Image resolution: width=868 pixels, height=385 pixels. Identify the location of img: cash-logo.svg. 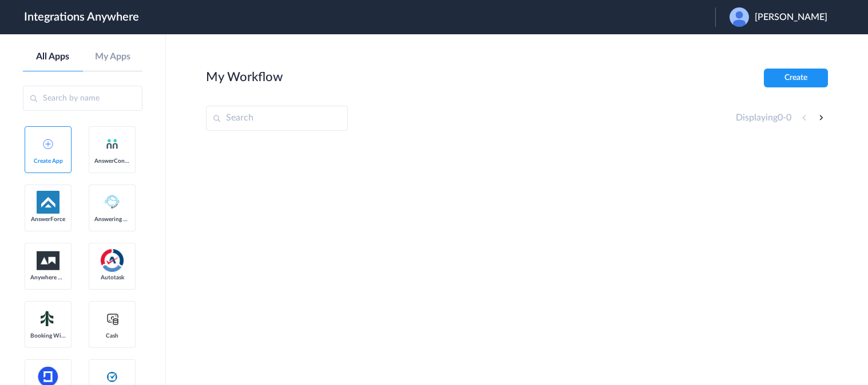
(112, 319).